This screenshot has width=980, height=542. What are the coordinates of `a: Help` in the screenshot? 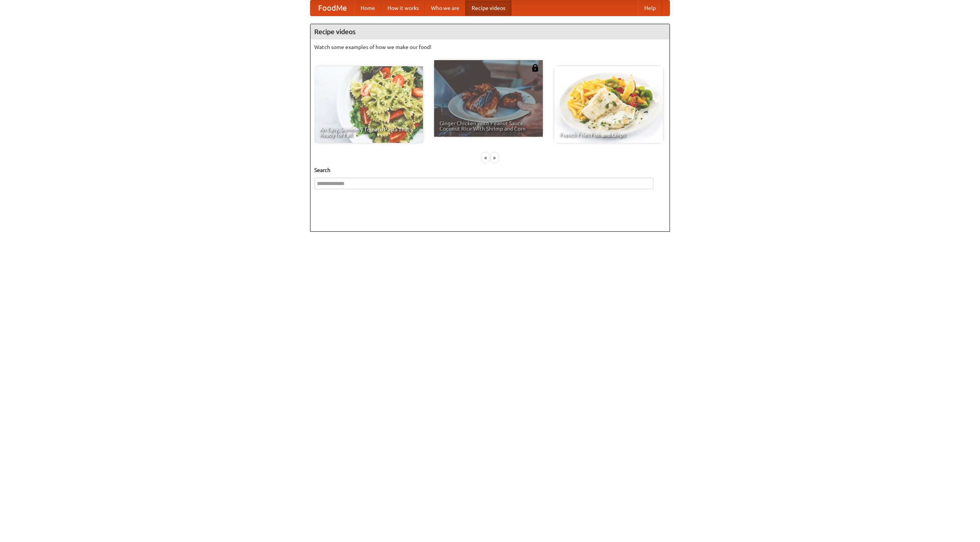 It's located at (650, 8).